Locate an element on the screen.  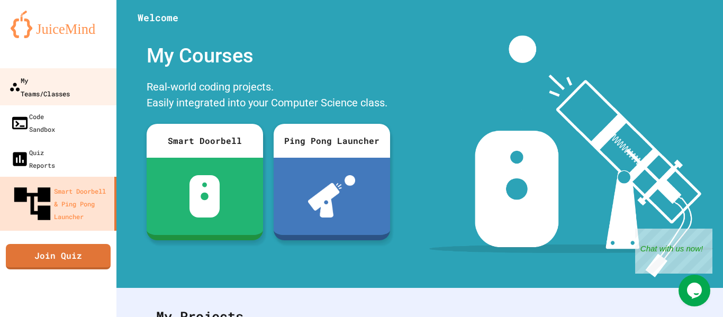
div: My Teams/Classes is located at coordinates (39, 86).